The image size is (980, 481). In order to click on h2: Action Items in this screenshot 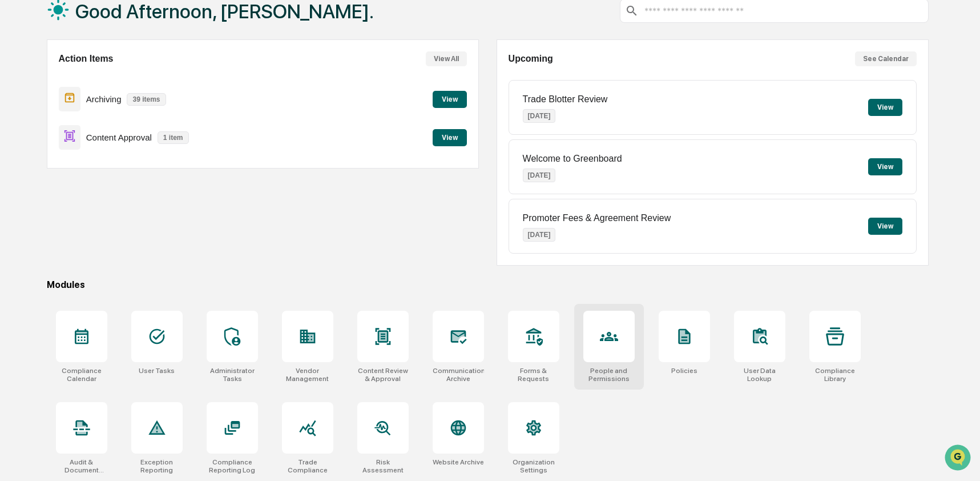, I will do `click(86, 59)`.